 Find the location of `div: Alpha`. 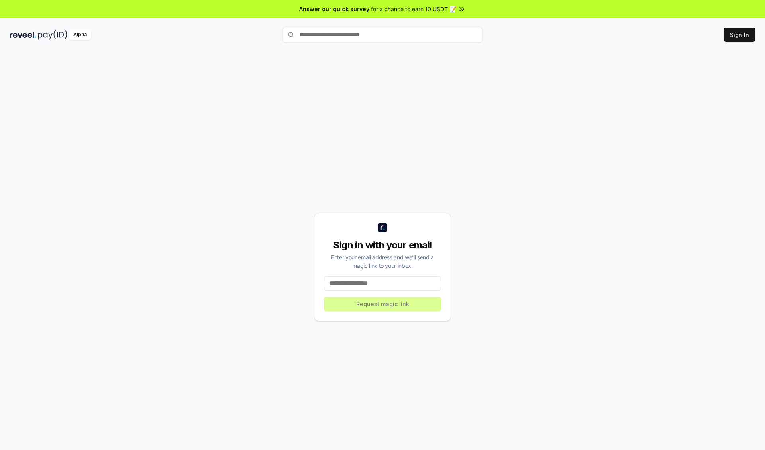

div: Alpha is located at coordinates (80, 35).